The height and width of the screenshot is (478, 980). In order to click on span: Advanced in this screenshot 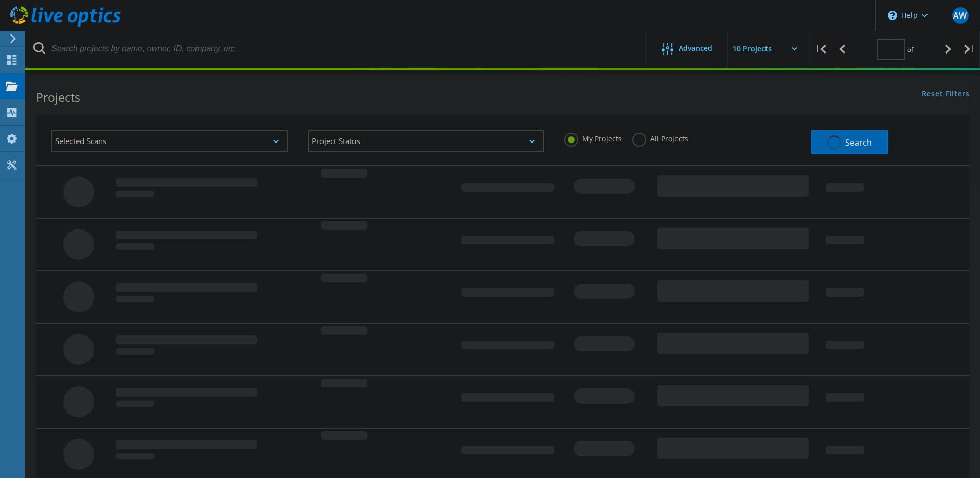, I will do `click(696, 48)`.